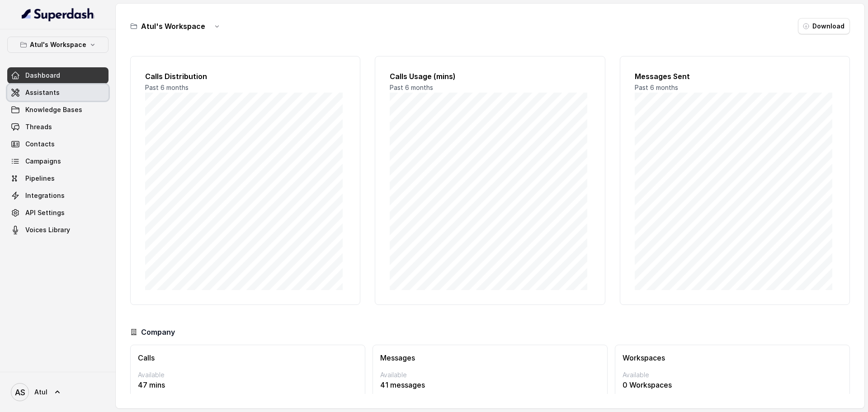 This screenshot has height=412, width=868. What do you see at coordinates (42, 92) in the screenshot?
I see `span: Assistants` at bounding box center [42, 92].